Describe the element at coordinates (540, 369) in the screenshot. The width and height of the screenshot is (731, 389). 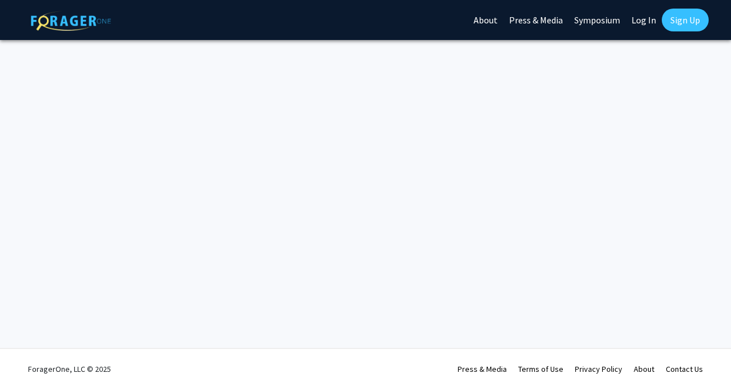
I see `a: Terms of Use` at that location.